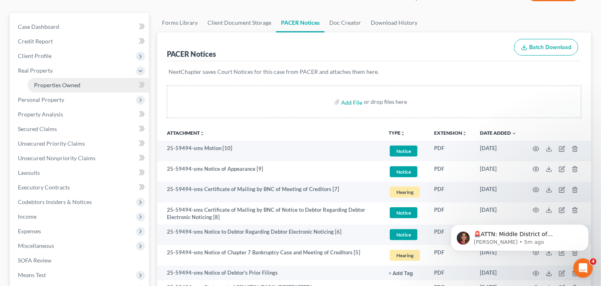 The width and height of the screenshot is (601, 286). What do you see at coordinates (57, 85) in the screenshot?
I see `span: Properties Owned` at bounding box center [57, 85].